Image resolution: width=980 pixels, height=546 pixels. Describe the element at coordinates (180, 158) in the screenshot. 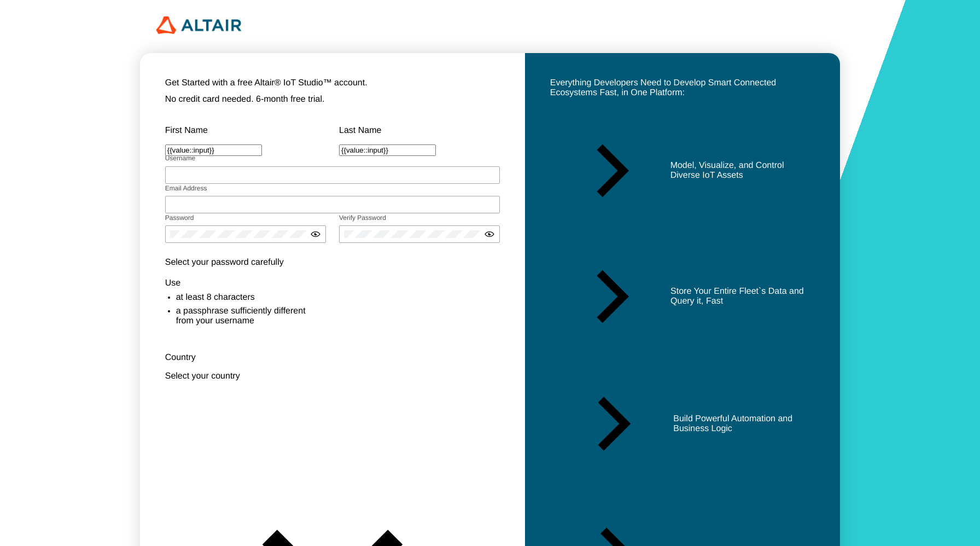

I see `label: Username` at that location.